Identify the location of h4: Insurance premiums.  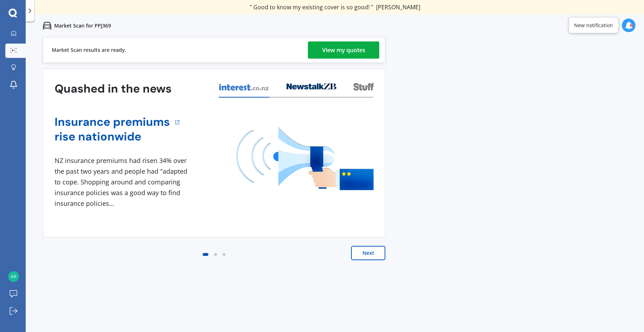
(112, 122).